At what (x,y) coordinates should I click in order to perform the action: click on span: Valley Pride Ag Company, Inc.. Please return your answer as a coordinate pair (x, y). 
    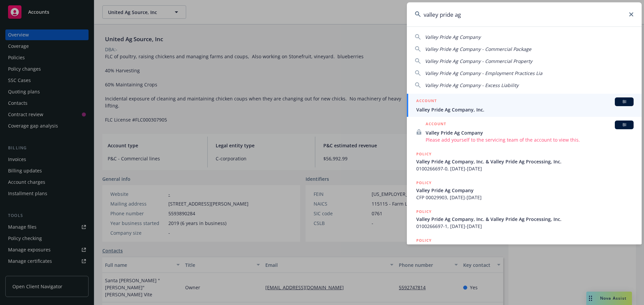
    Looking at the image, I should click on (524, 109).